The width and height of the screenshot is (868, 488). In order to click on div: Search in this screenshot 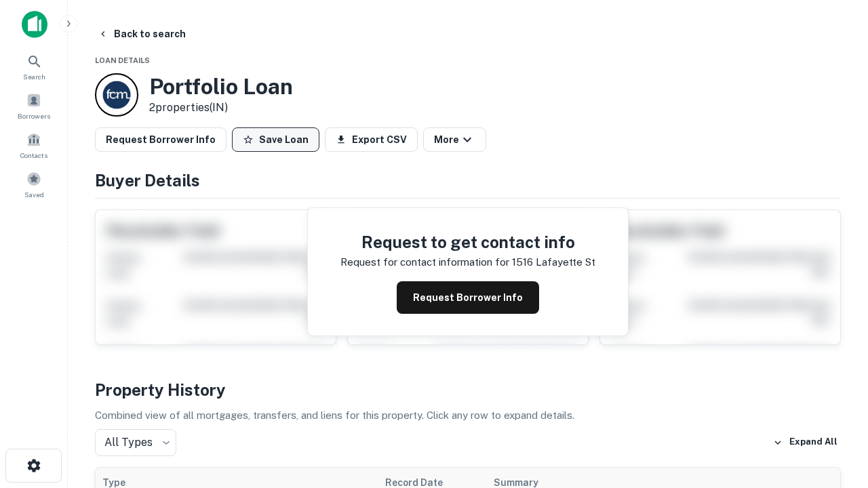, I will do `click(34, 66)`.